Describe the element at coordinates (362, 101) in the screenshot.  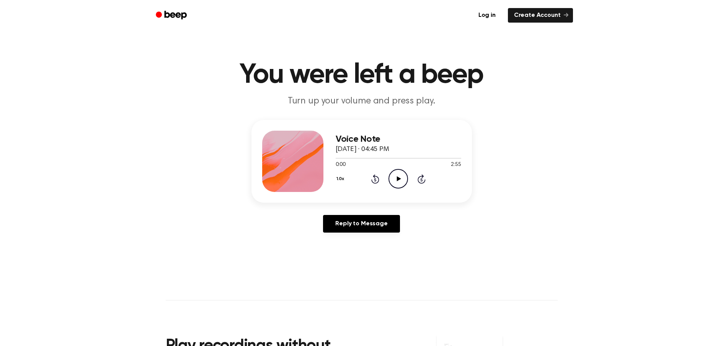
I see `p: Turn up your volume and press play.` at that location.